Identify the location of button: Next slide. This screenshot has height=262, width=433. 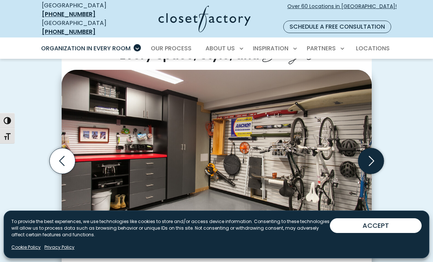
(371, 161).